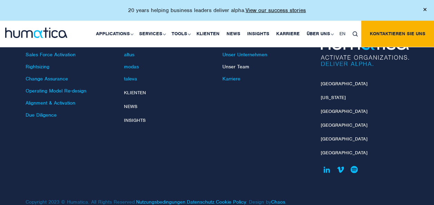 The width and height of the screenshot is (434, 205). I want to click on p: 20 years helping business leaders deliver alpha., so click(217, 10).